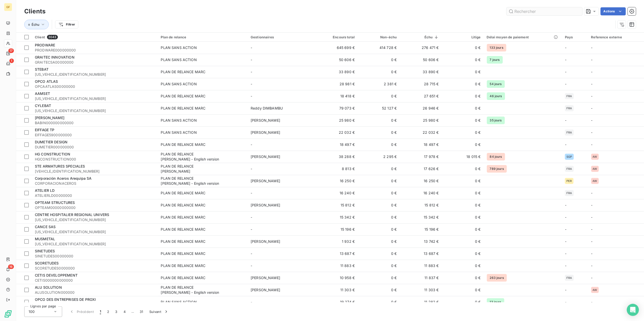 Image resolution: width=644 pixels, height=321 pixels. Describe the element at coordinates (56, 275) in the screenshot. I see `span: CETIS DEVELOPPEMENT` at that location.